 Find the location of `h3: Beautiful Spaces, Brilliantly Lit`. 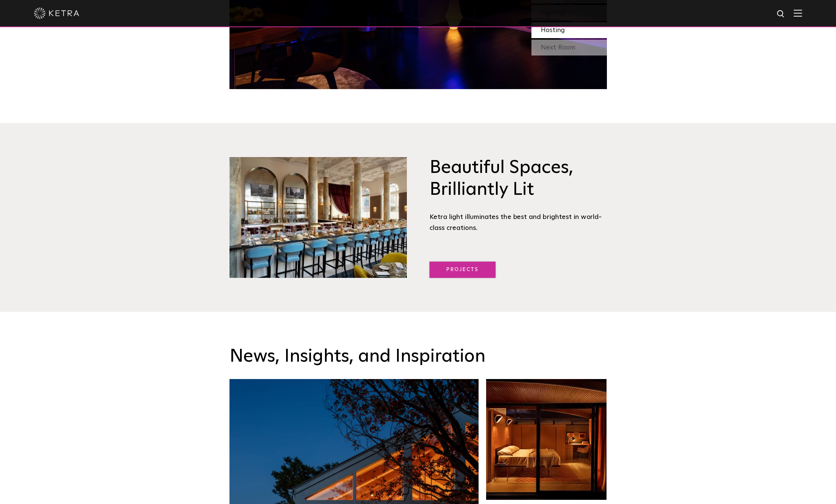

h3: Beautiful Spaces, Brilliantly Lit is located at coordinates (518, 178).